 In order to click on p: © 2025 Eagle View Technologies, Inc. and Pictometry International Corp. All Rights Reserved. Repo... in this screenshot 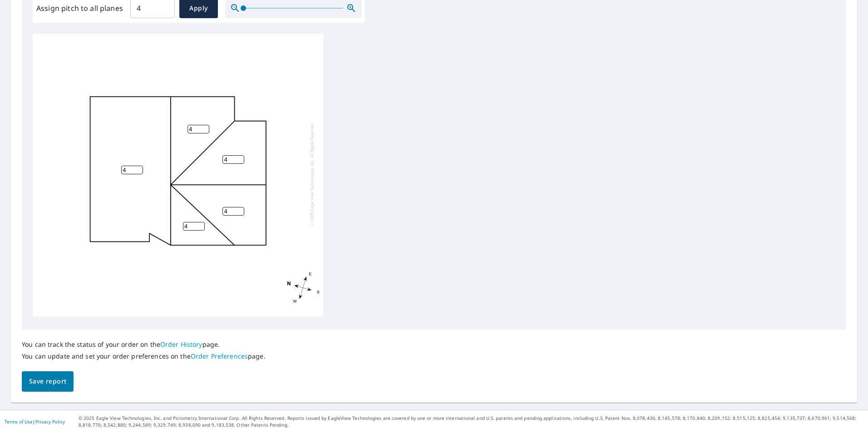, I will do `click(471, 422)`.